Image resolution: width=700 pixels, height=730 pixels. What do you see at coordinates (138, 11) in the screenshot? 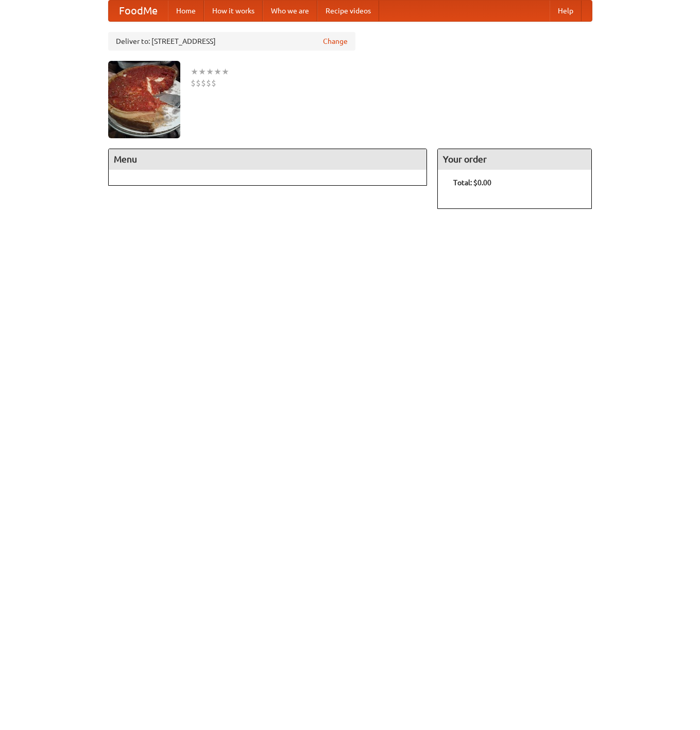
I see `a: FoodMe` at bounding box center [138, 11].